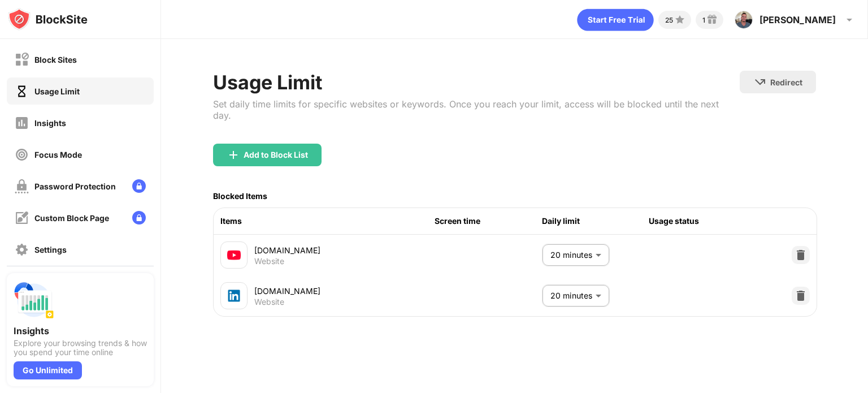 The height and width of the screenshot is (393, 868). Describe the element at coordinates (75, 186) in the screenshot. I see `div: Password Protection` at that location.